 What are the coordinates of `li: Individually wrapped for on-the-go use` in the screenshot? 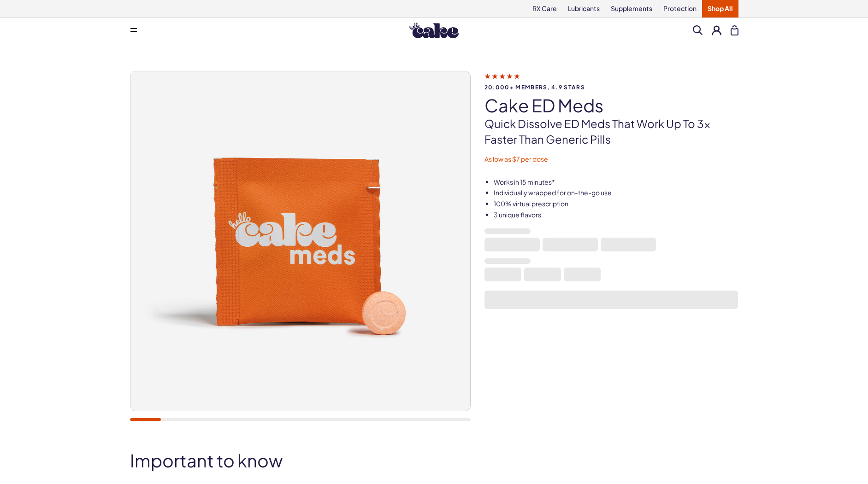 It's located at (616, 193).